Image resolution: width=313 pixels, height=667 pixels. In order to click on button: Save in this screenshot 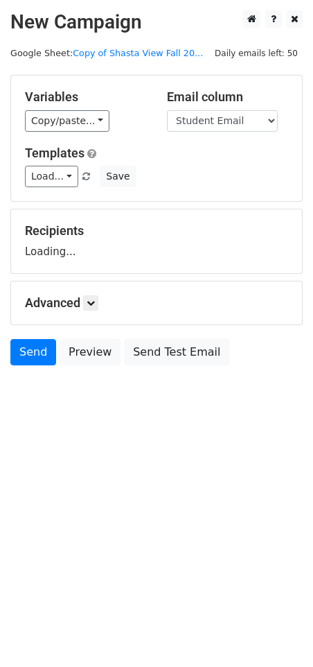, I will do `click(118, 176)`.